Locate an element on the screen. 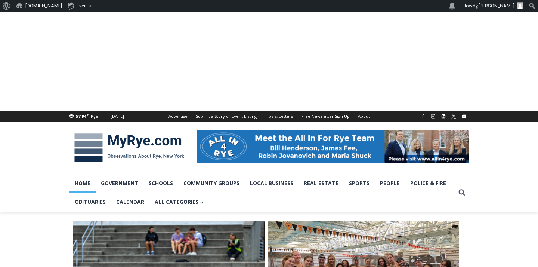 This screenshot has height=267, width=538. nav: Primary Navigation is located at coordinates (262, 192).